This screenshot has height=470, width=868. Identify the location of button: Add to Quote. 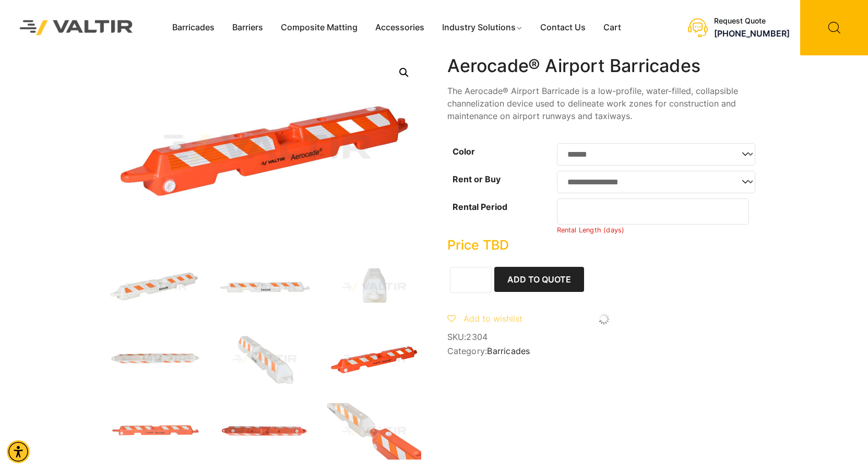
(539, 280).